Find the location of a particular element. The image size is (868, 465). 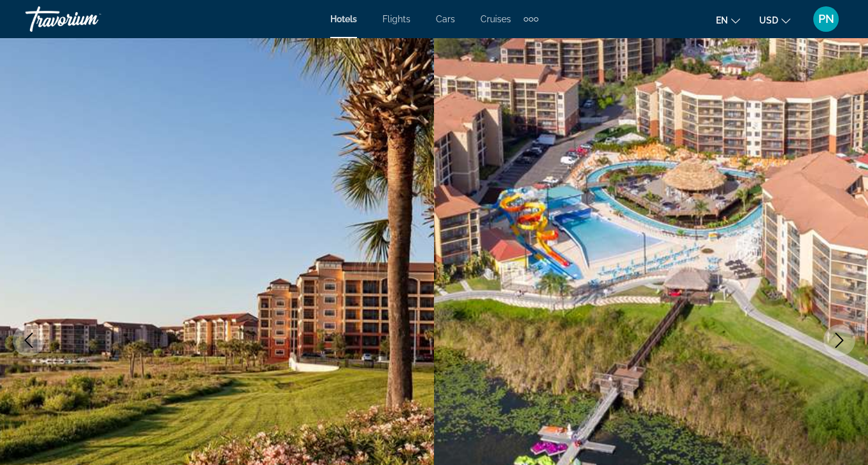

button: Extra navigation items is located at coordinates (531, 19).